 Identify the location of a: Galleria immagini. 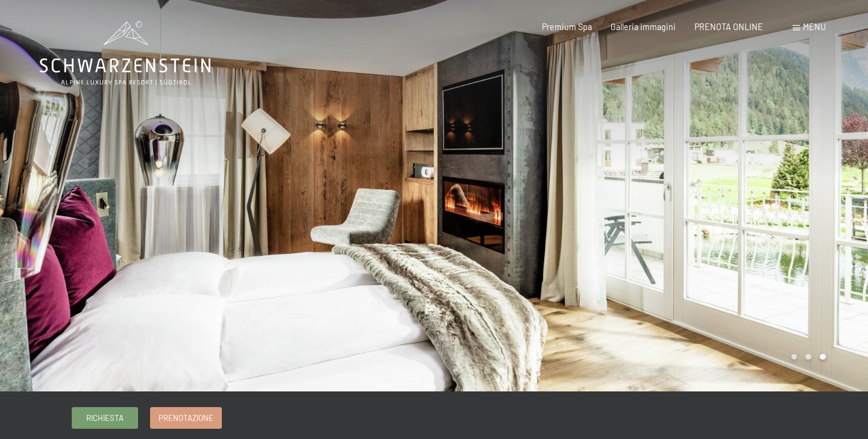
(643, 26).